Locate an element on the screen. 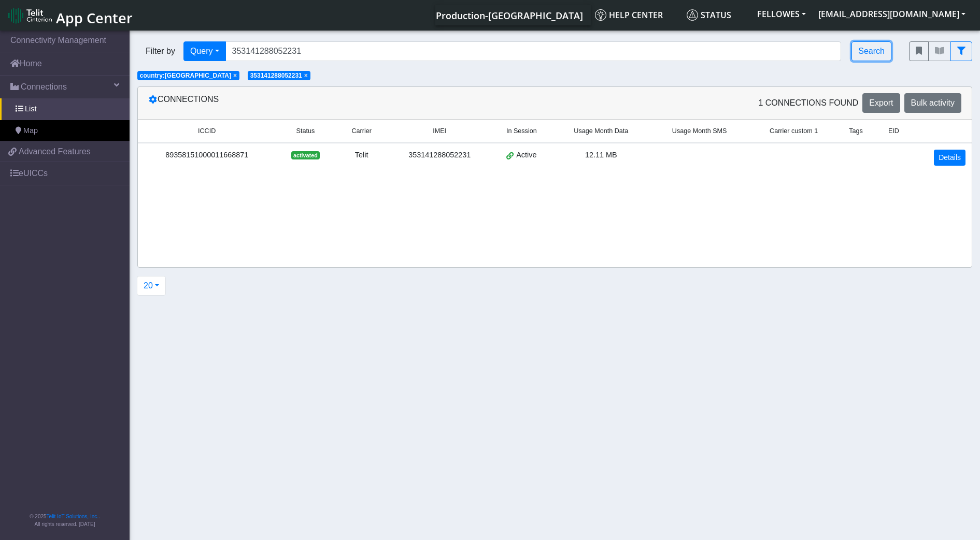 This screenshot has width=980, height=540. a: Your current platform instance is located at coordinates (509, 15).